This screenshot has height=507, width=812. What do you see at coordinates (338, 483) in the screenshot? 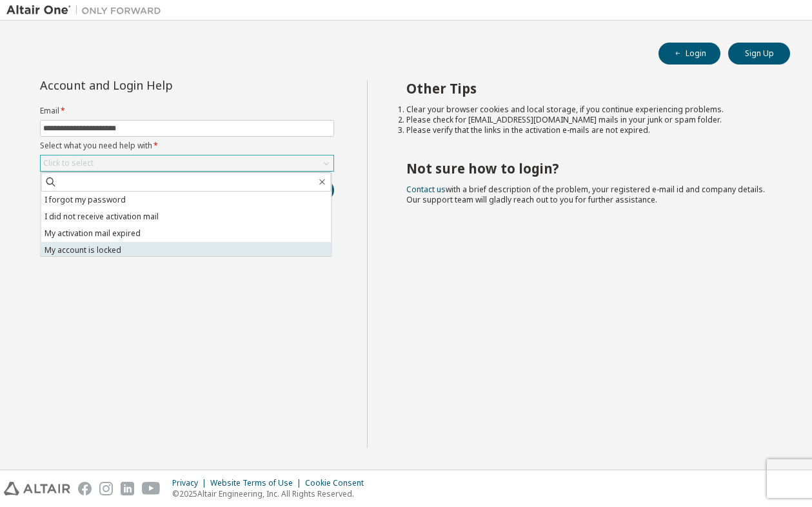
I see `div: Cookie Consent` at bounding box center [338, 483].